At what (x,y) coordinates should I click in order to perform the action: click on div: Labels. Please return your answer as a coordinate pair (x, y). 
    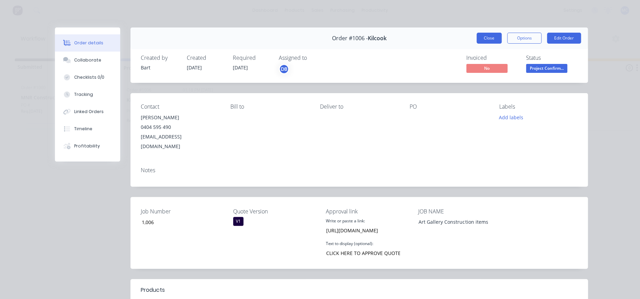
    Looking at the image, I should click on (538, 107).